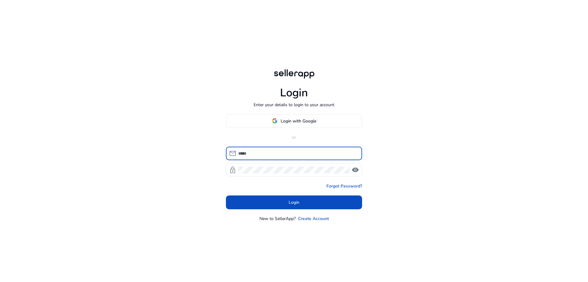  I want to click on p: Enter your details to login to your account, so click(294, 105).